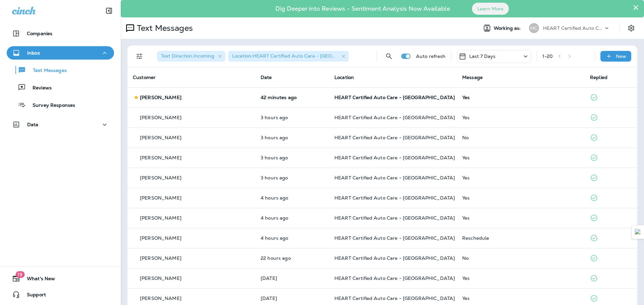  What do you see at coordinates (599, 77) in the screenshot?
I see `span: Replied` at bounding box center [599, 77].